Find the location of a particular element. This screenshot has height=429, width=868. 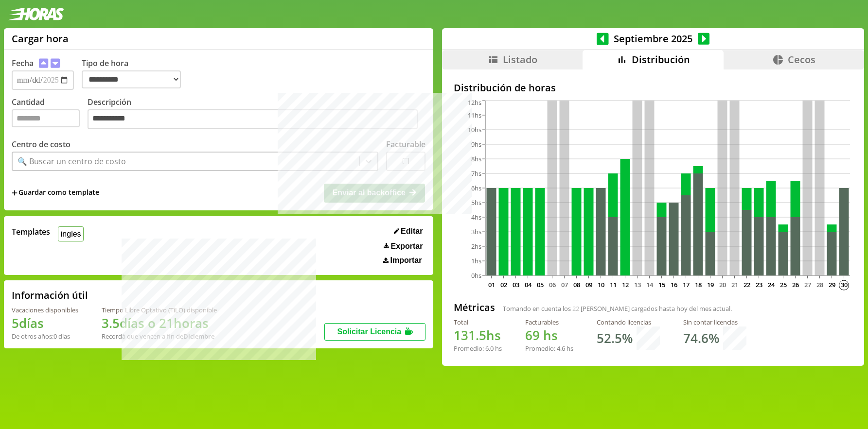

h2: Distribución de horas is located at coordinates (653, 87).